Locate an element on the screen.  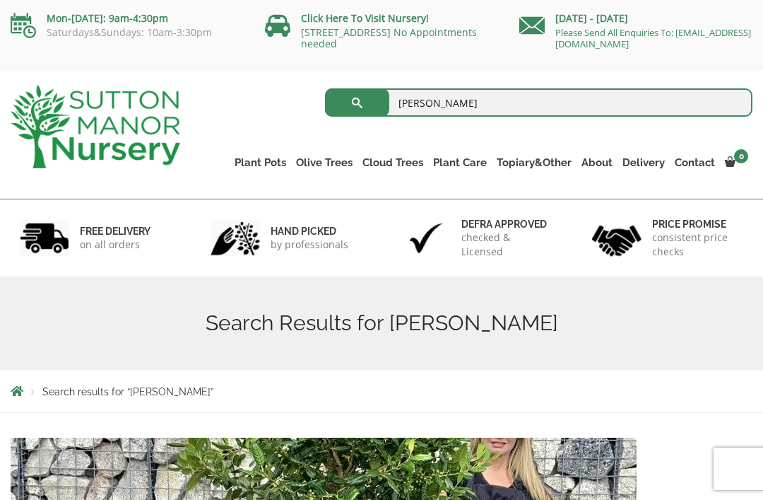
input: Search... is located at coordinates (539, 103).